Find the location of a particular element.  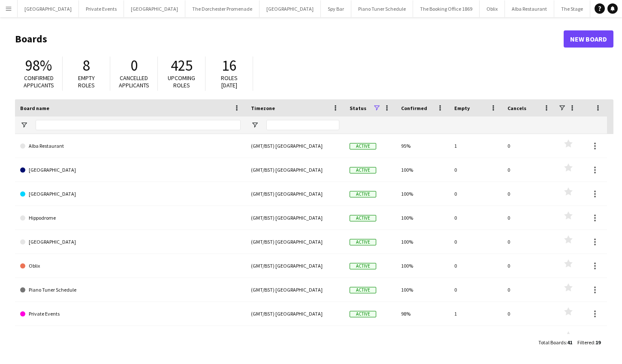

button: The Dorchester Promenade is located at coordinates (222, 9).